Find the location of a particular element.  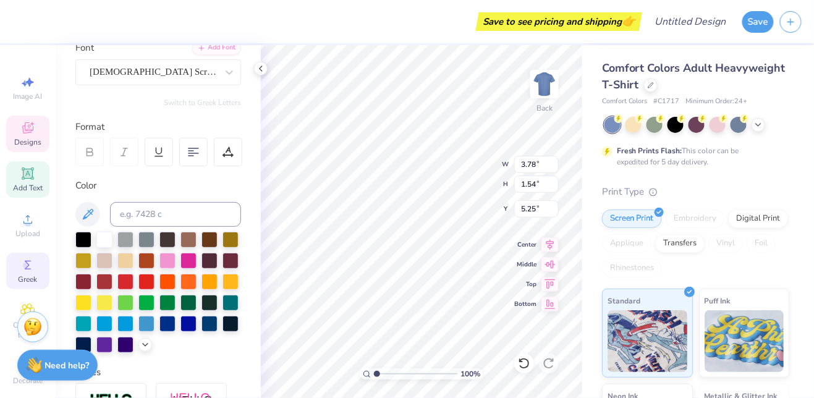

span: Decorate is located at coordinates (28, 381).